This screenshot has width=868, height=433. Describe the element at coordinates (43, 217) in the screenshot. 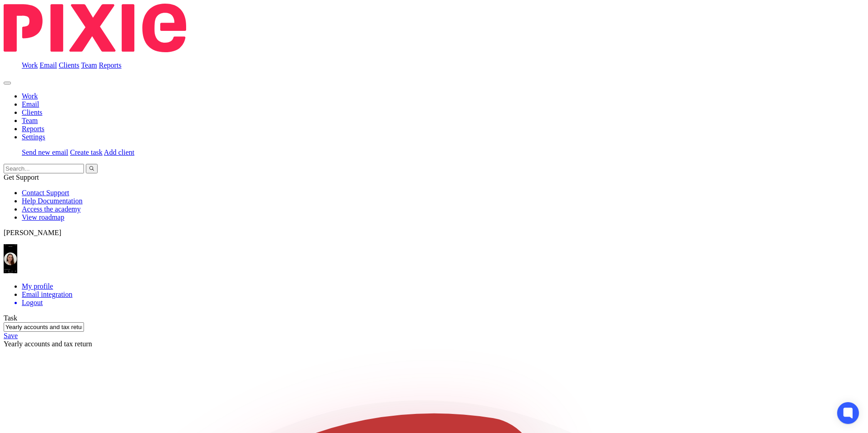

I see `a: View roadmap` at that location.